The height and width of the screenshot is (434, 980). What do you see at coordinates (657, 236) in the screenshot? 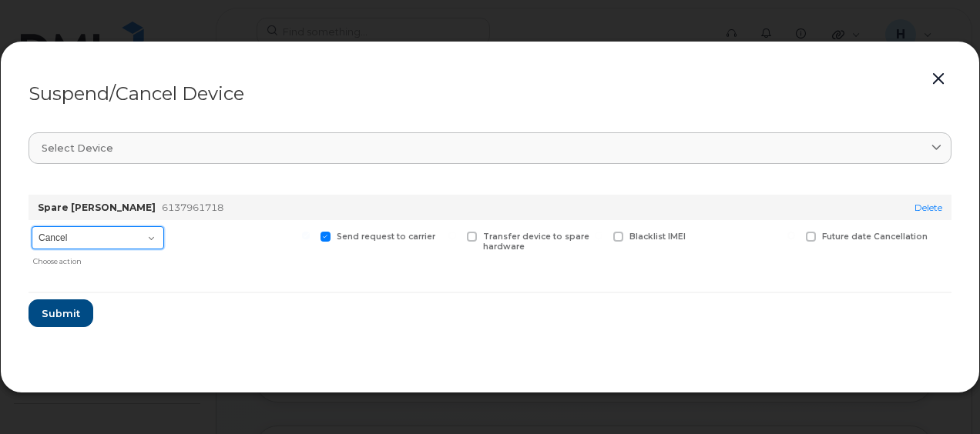
I see `span: Blacklist IMEI` at bounding box center [657, 236].